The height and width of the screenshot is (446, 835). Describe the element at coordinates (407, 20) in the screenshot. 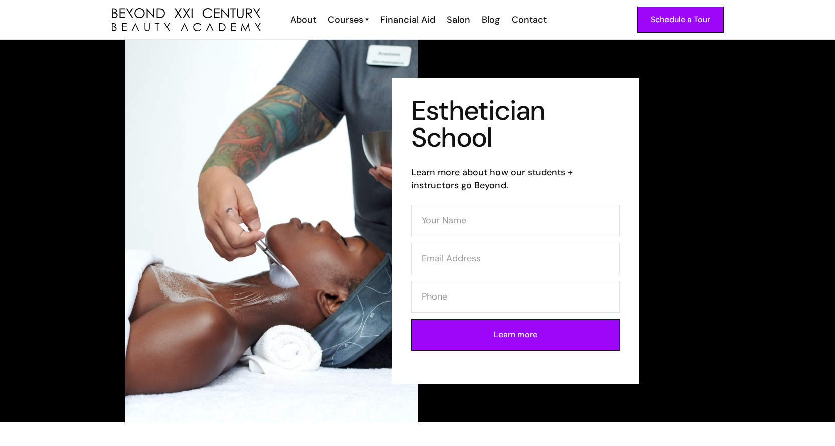

I see `a: Financial Aid` at that location.